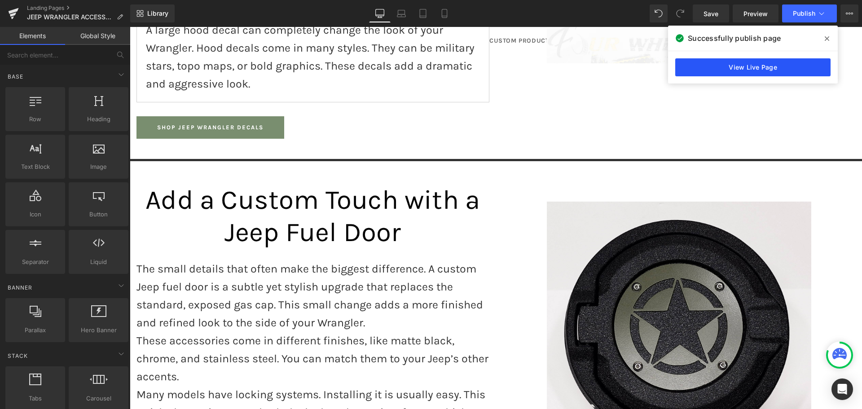 The width and height of the screenshot is (862, 409). What do you see at coordinates (445, 13) in the screenshot?
I see `a: Mobile` at bounding box center [445, 13].